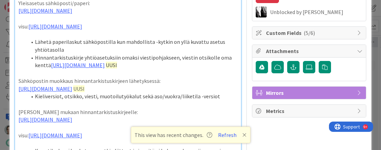  Describe the element at coordinates (261, 12) in the screenshot. I see `img: KV` at that location.